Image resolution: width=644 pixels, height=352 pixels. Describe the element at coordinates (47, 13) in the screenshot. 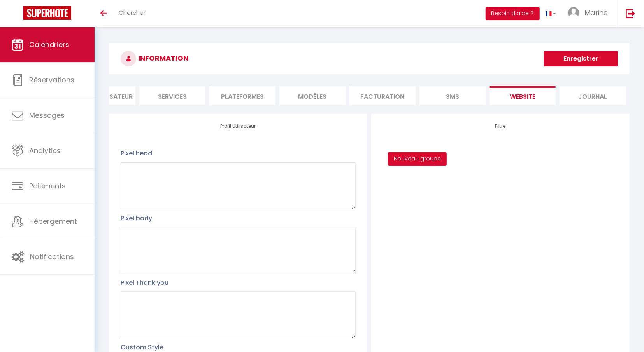

I see `img: Super Booking` at that location.